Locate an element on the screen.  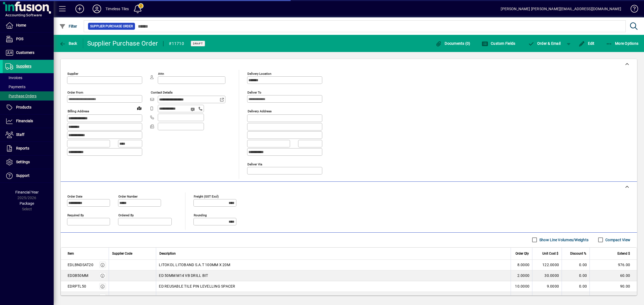
span: Customers is located at coordinates (25, 52).